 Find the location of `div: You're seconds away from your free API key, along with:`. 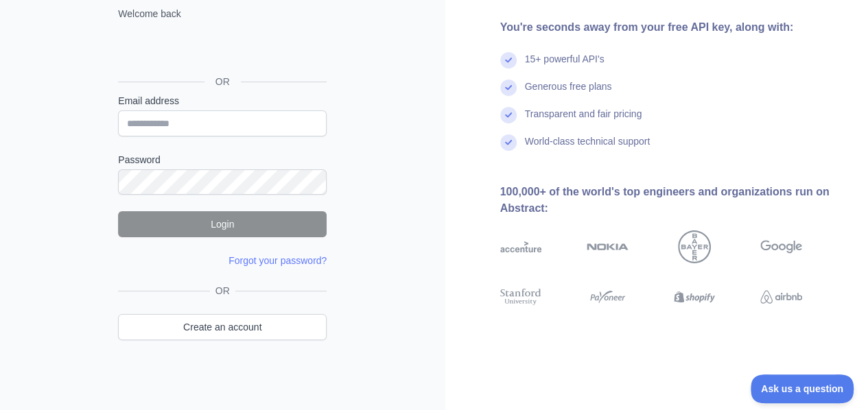

div: You're seconds away from your free API key, along with: is located at coordinates (674, 28).